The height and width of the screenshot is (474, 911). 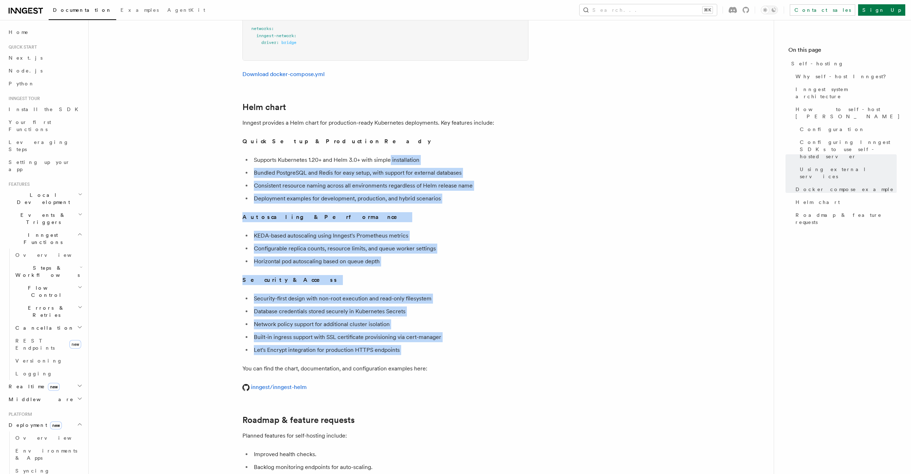 I want to click on a: Self-hosting, so click(x=842, y=64).